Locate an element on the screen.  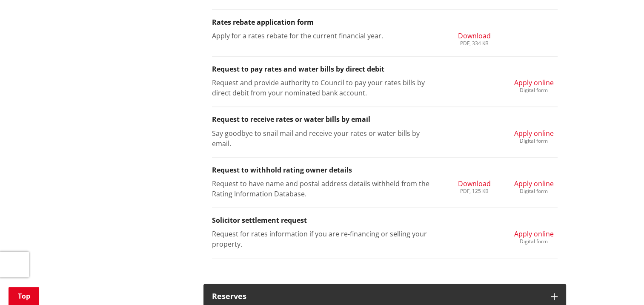
p: Say goodbye to snail mail and receive your rates or water bills by email. is located at coordinates (325, 139).